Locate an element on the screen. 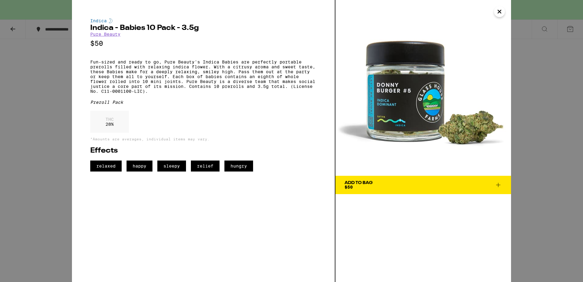 The width and height of the screenshot is (583, 282). div: Add To Bag is located at coordinates (359, 183).